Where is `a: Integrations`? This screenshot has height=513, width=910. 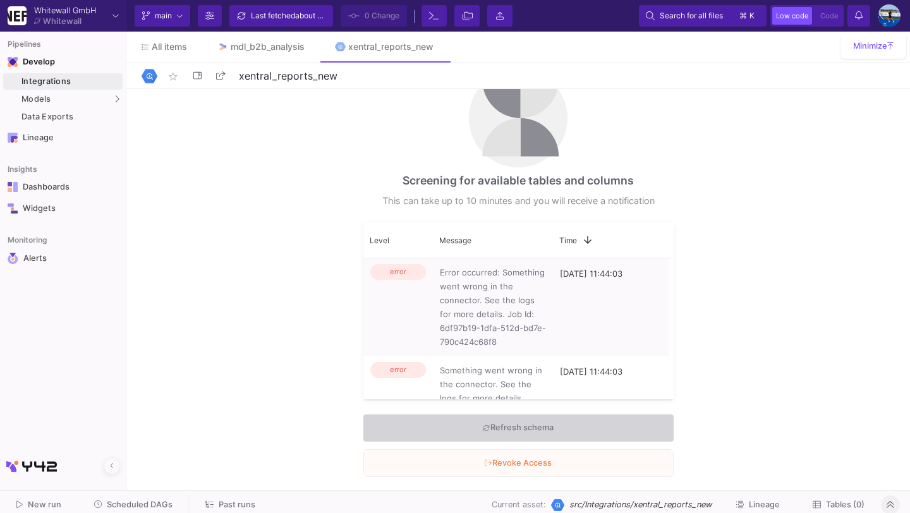
a: Integrations is located at coordinates (63, 82).